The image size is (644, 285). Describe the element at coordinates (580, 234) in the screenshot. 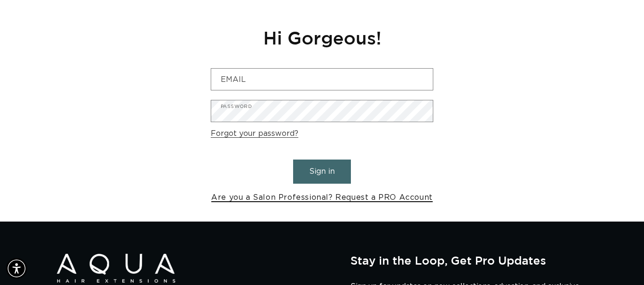

I see `div: Chat Widget` at that location.